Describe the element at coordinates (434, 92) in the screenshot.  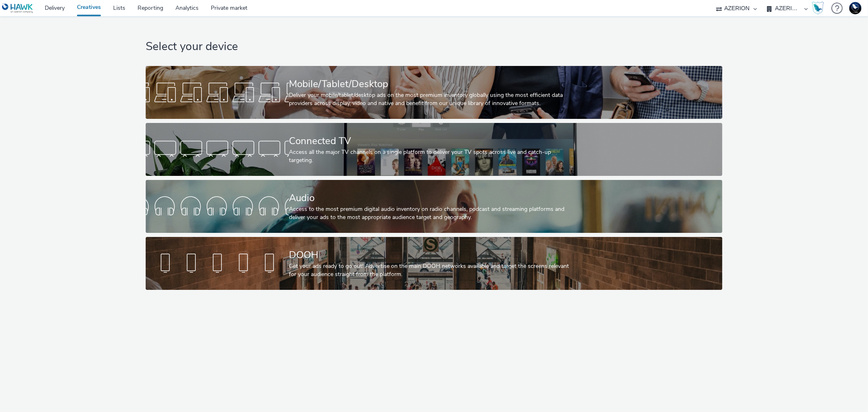
I see `a: Mobile/Tablet/DesktopDeliver your mobile/tablet/desktop ads on the most premium inventory globall...` at that location.